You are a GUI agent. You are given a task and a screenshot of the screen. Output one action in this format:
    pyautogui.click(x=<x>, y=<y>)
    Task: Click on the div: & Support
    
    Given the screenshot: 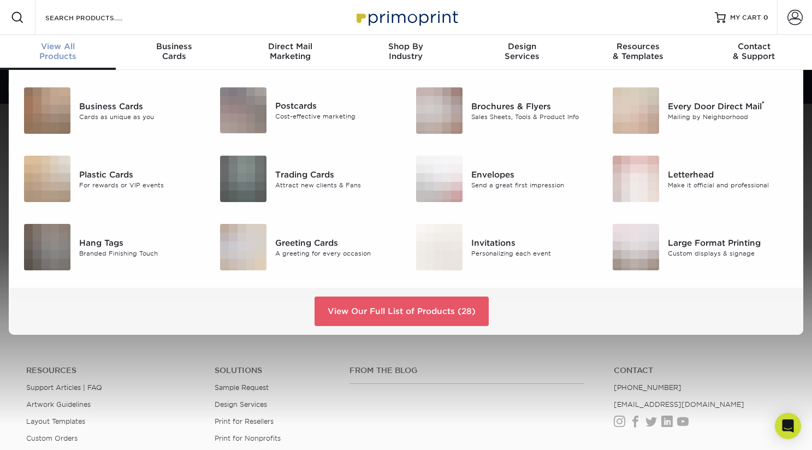 What is the action you would take?
    pyautogui.click(x=754, y=51)
    